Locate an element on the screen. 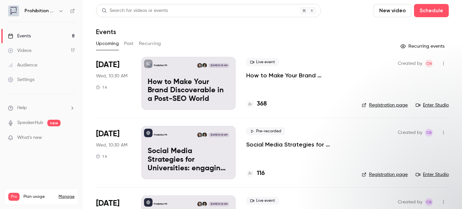  a: Social Media Strategies for Universities: engaging the new student cohortProhibition PRWill Ocken... is located at coordinates (188, 153).